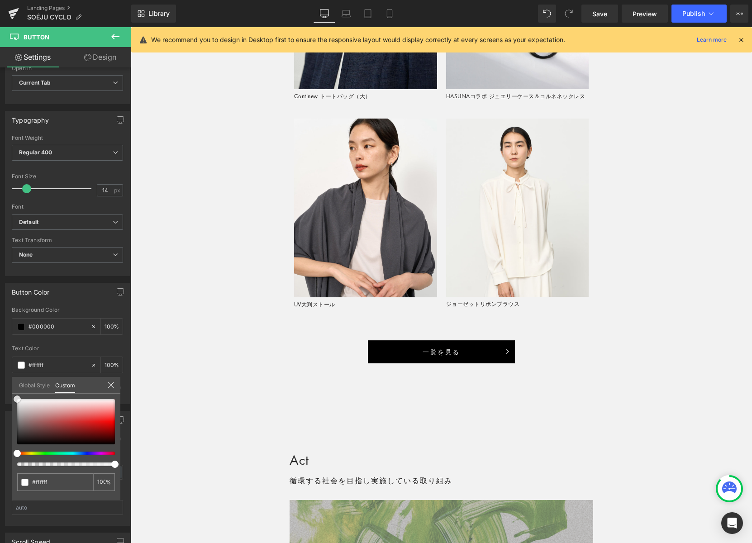  I want to click on span: Preview, so click(645, 14).